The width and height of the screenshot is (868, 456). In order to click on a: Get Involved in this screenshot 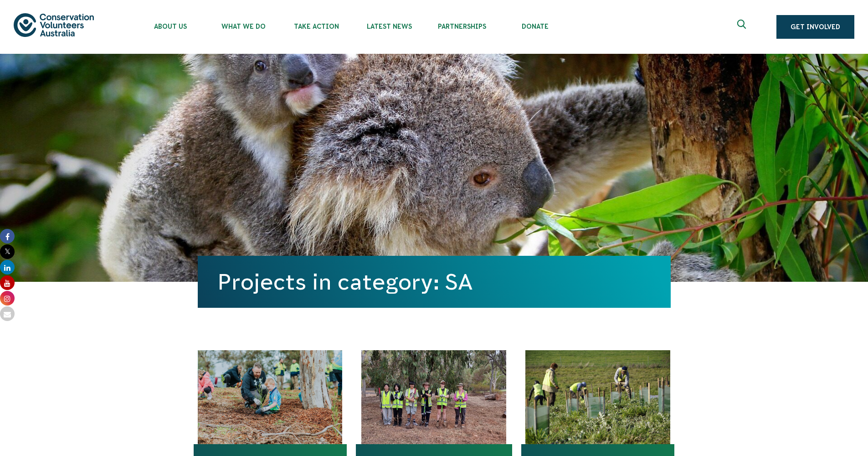, I will do `click(815, 27)`.